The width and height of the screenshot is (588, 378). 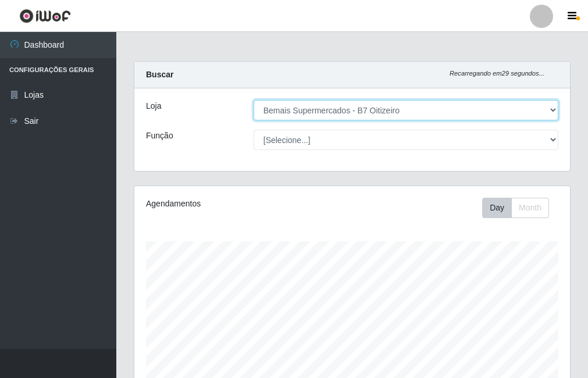 What do you see at coordinates (45, 15) in the screenshot?
I see `img: CoreUI Logo` at bounding box center [45, 15].